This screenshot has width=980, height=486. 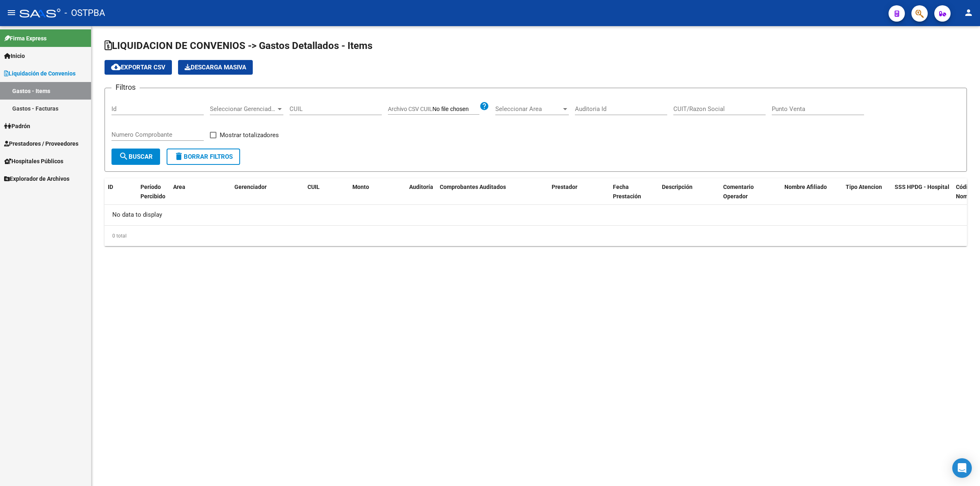 I want to click on datatable-header-cell: Tipo Atencion, so click(x=866, y=192).